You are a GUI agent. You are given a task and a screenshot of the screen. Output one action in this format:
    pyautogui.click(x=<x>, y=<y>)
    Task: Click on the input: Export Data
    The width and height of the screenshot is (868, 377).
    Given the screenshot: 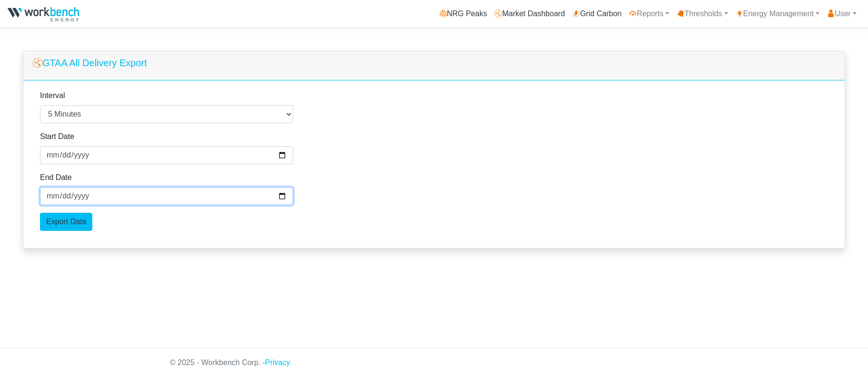 What is the action you would take?
    pyautogui.click(x=66, y=222)
    